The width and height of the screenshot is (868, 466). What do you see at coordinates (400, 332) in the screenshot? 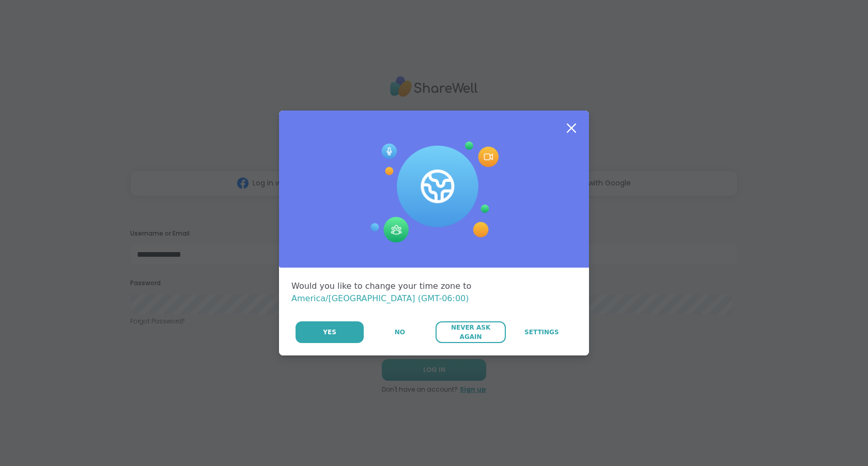
I see `button: No` at bounding box center [400, 332].